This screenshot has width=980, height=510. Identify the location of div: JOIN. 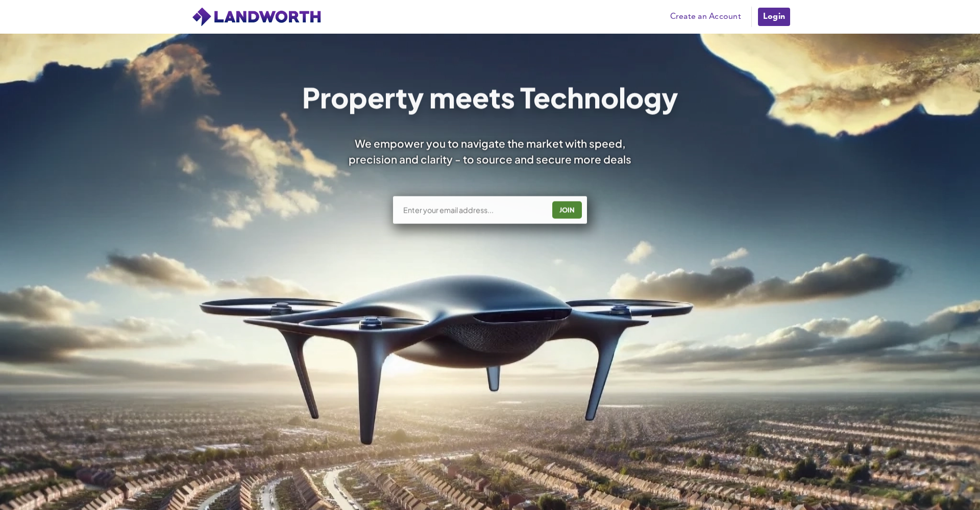
(567, 209).